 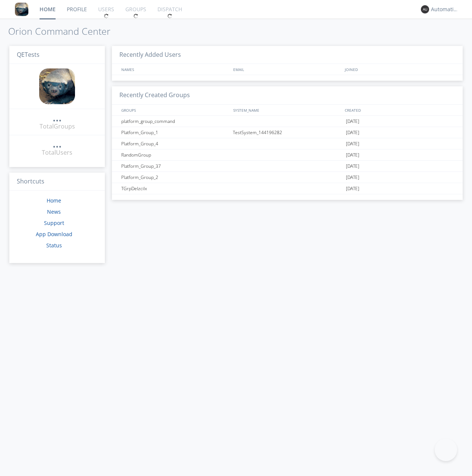 What do you see at coordinates (425, 9) in the screenshot?
I see `img: 373638.png` at bounding box center [425, 9].